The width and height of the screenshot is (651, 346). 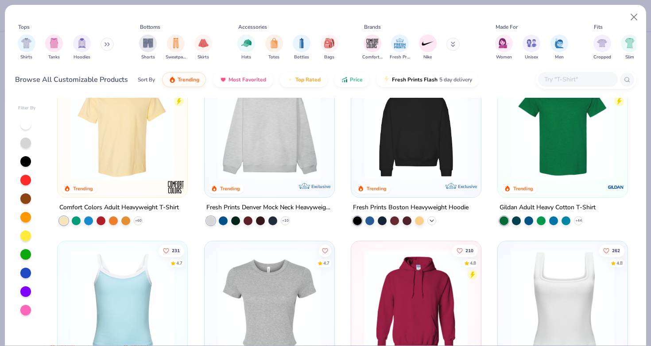 What do you see at coordinates (54, 57) in the screenshot?
I see `span: Tanks` at bounding box center [54, 57].